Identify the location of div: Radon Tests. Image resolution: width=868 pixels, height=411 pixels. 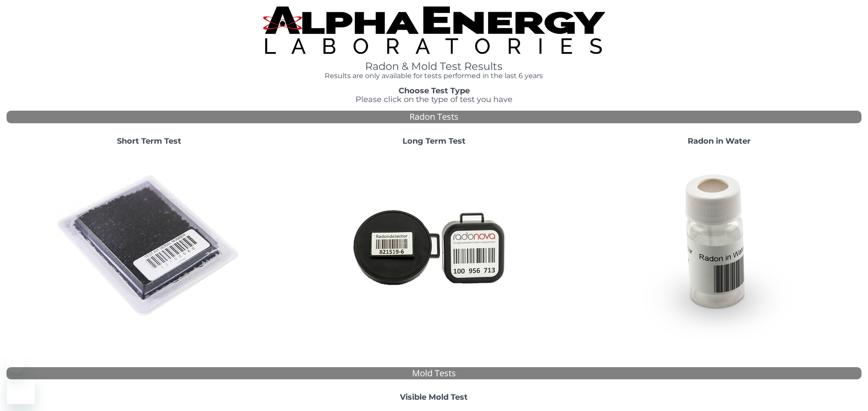
(434, 117).